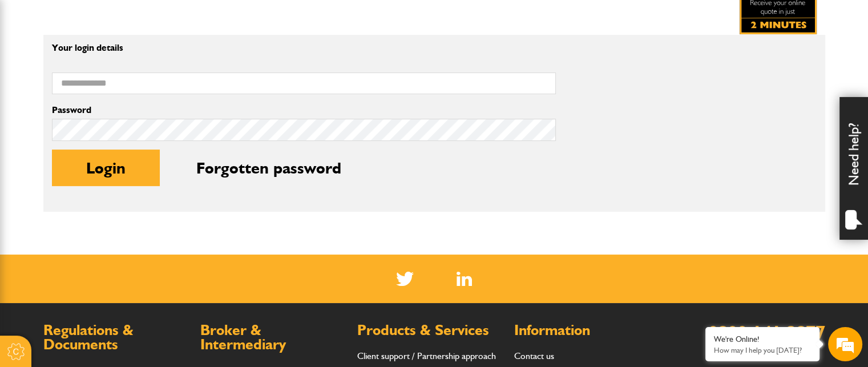  I want to click on img: Linked In, so click(464, 279).